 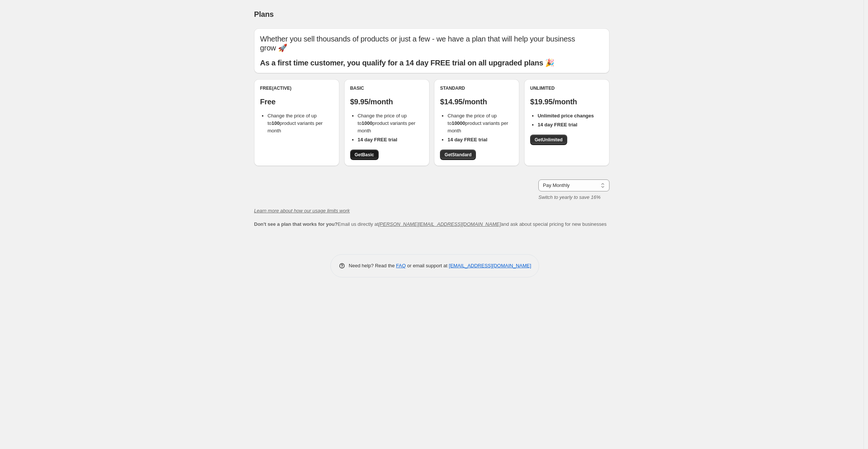 I want to click on span: Get Basic, so click(x=364, y=155).